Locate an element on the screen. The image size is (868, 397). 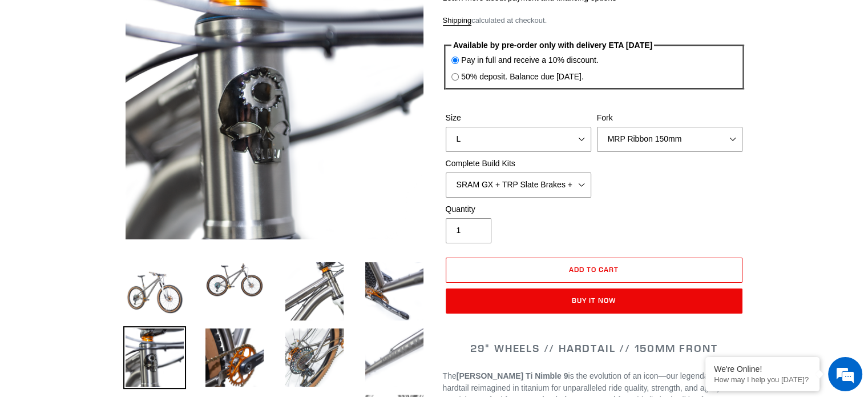
p: How may I help you today? is located at coordinates (763, 379).